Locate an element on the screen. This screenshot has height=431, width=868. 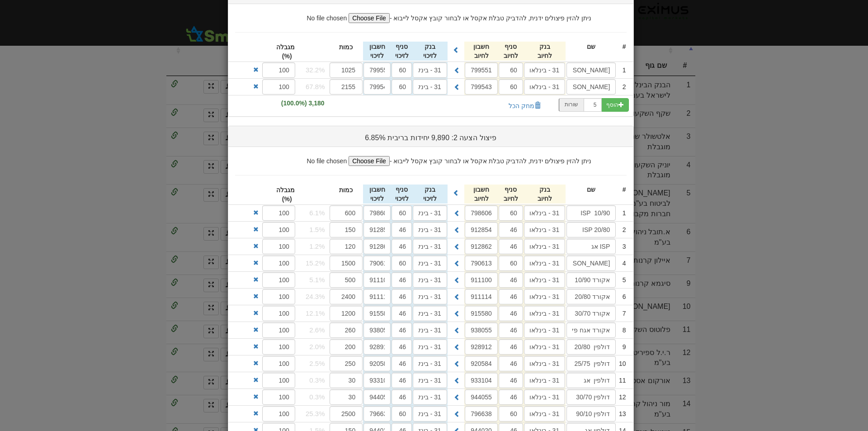
div: 1 is located at coordinates (622, 70).